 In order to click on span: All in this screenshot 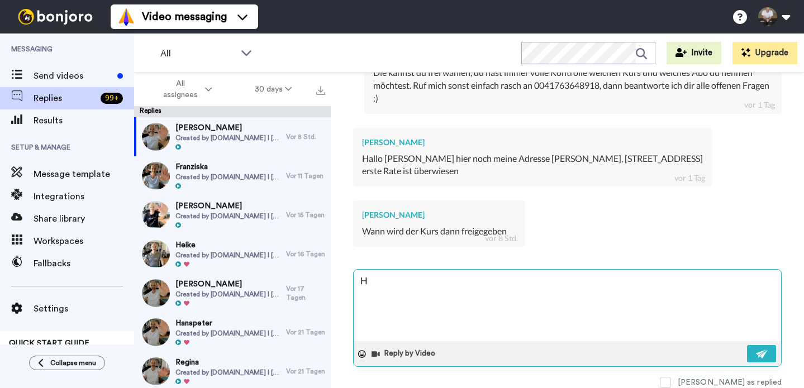, I will do `click(198, 54)`.